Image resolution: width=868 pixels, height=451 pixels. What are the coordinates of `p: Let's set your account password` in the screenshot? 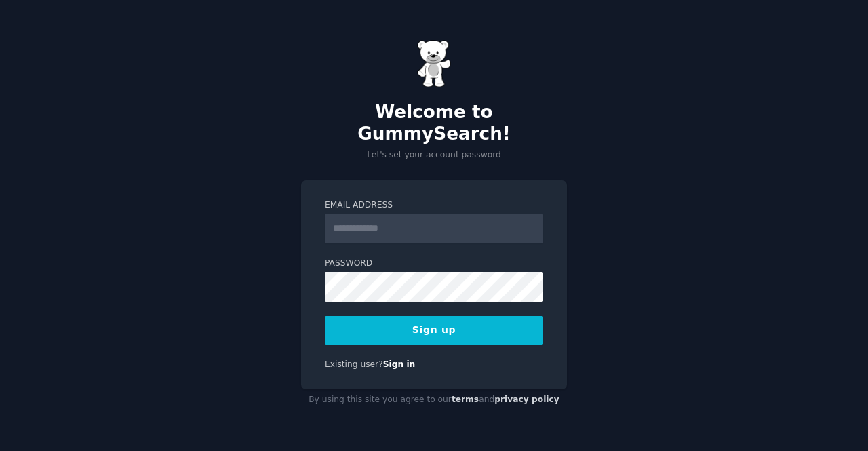 It's located at (434, 155).